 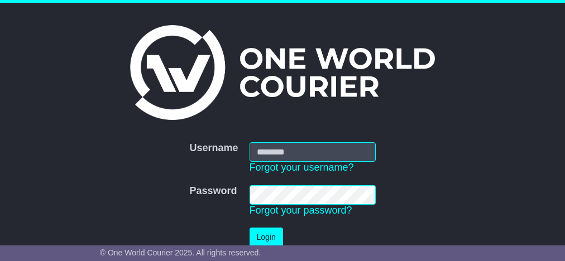 What do you see at coordinates (213, 192) in the screenshot?
I see `label: Password` at bounding box center [213, 192].